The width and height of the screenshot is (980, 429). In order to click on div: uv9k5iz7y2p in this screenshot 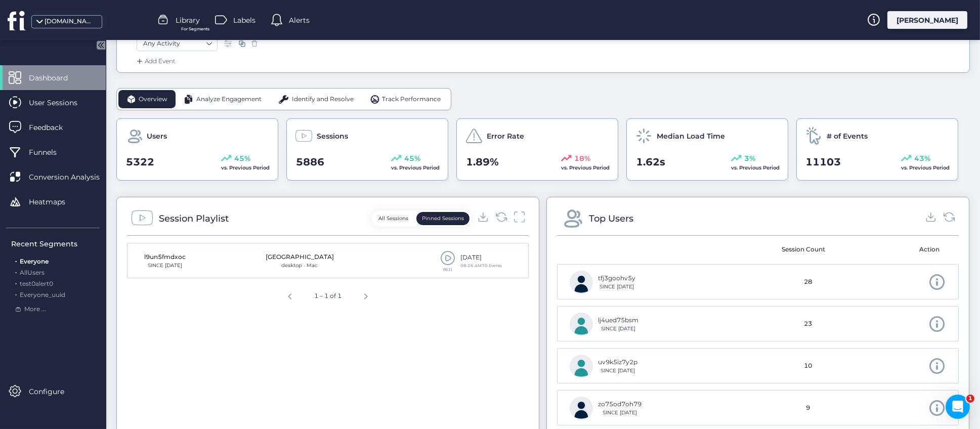, I will do `click(618, 363)`.